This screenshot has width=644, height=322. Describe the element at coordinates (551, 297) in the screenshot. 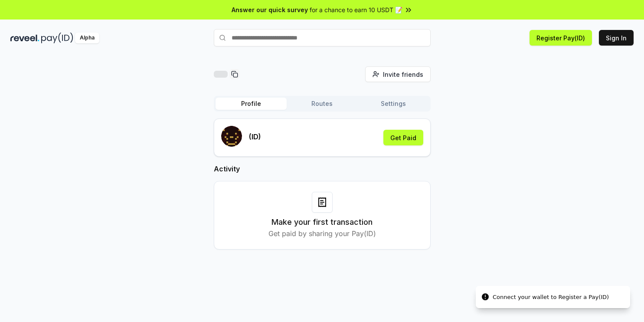

I see `div: Connect your wallet to Register a Pay(ID)` at that location.